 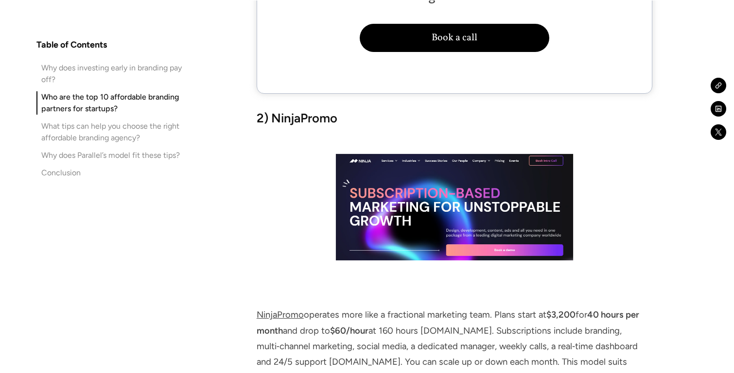 What do you see at coordinates (280, 315) in the screenshot?
I see `a: NinjaPromo` at bounding box center [280, 315].